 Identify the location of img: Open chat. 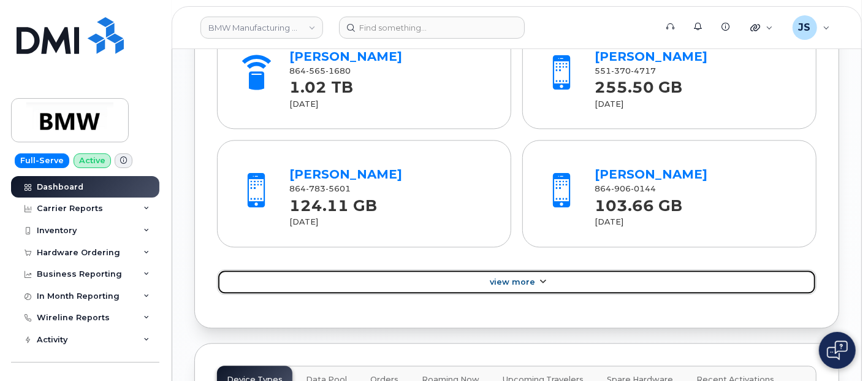
(837, 350).